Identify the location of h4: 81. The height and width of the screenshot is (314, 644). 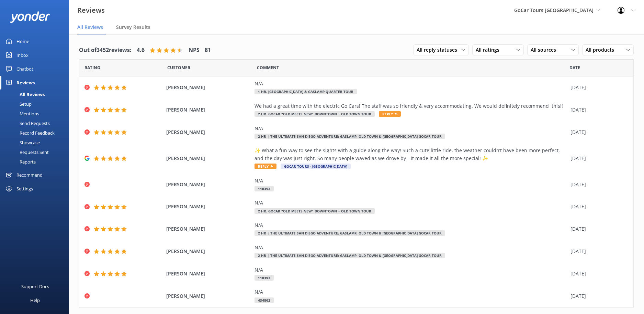
(208, 50).